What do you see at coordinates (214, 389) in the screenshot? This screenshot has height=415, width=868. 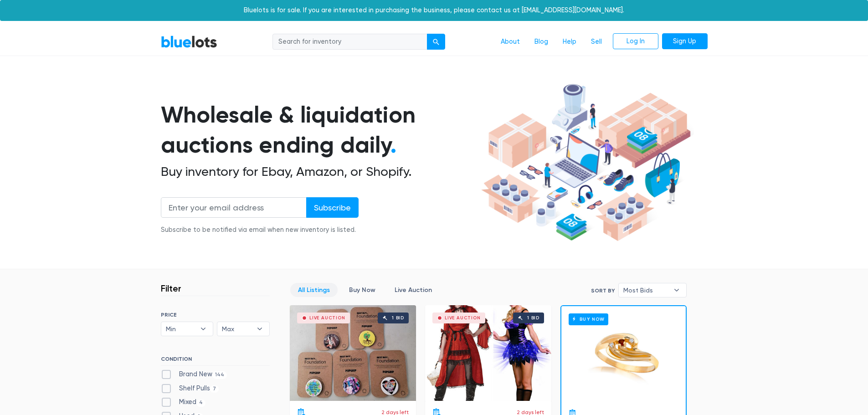 I see `span: 7` at bounding box center [214, 389].